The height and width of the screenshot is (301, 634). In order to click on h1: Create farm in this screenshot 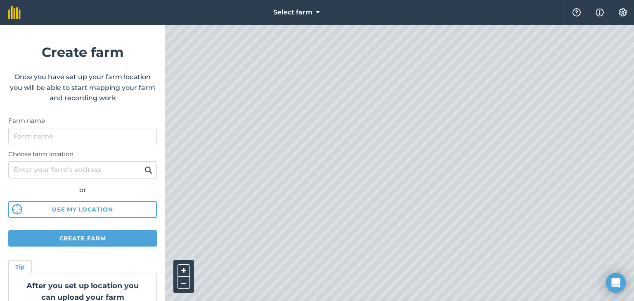, I will do `click(83, 52)`.